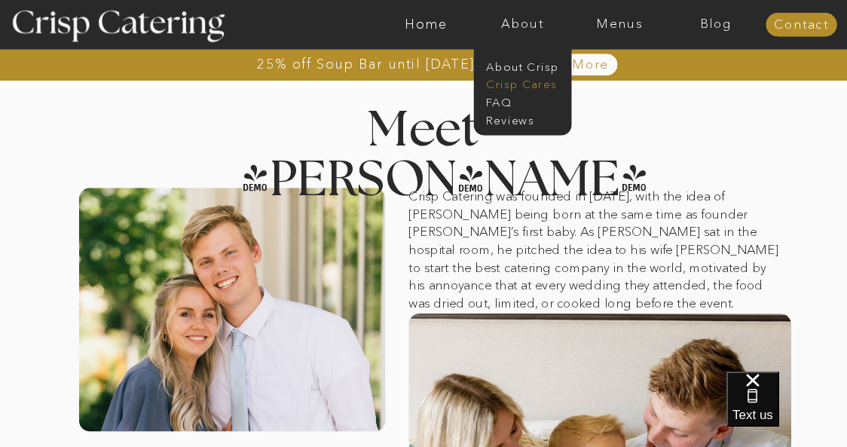  Describe the element at coordinates (26, 43) in the screenshot. I see `span: Text us` at that location.